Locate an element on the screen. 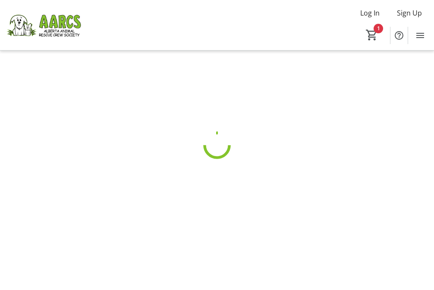  img: Alberta Animal Rescue Crew Society's Logo is located at coordinates (44, 25).